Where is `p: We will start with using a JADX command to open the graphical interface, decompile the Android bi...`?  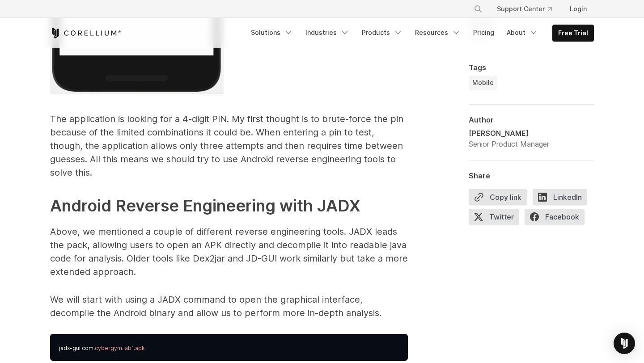 p: We will start with using a JADX command to open the graphical interface, decompile the Android bi... is located at coordinates (229, 306).